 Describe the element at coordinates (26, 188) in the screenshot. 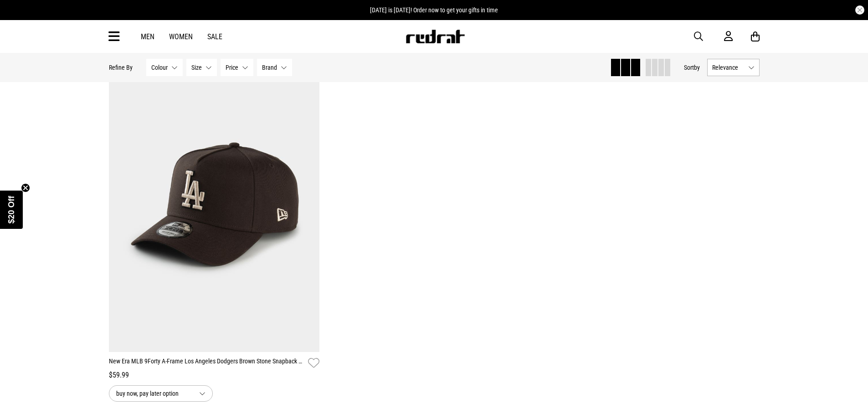

I see `button: Close teaser` at that location.